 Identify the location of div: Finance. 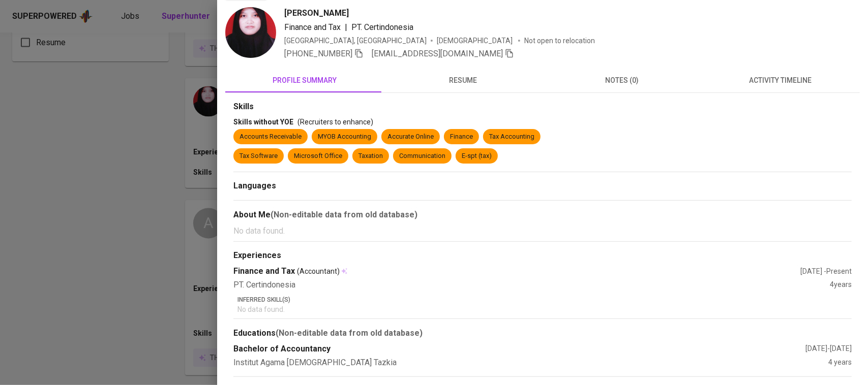
(461, 137).